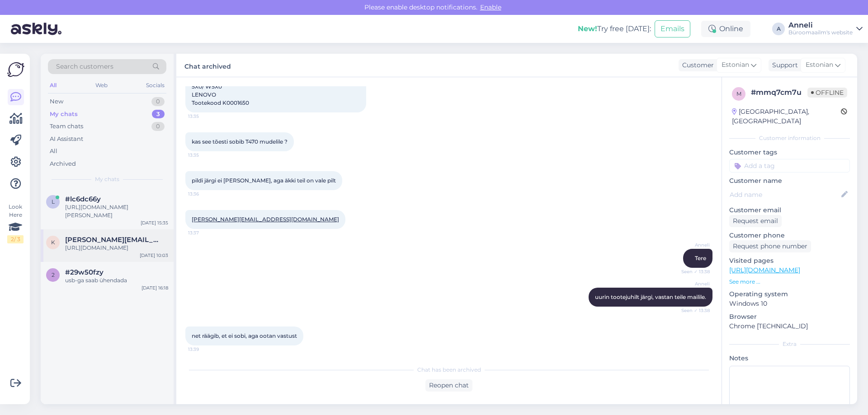 The image size is (868, 415). Describe the element at coordinates (56, 102) in the screenshot. I see `div: New` at that location.